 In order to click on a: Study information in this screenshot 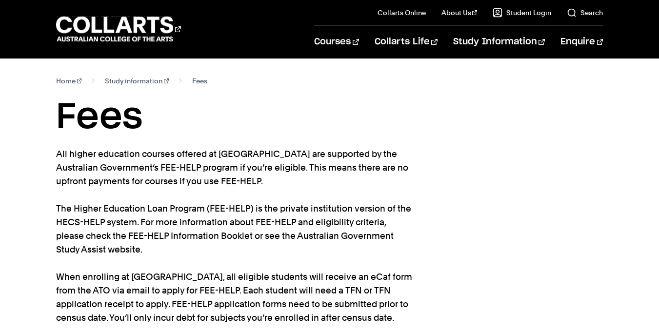, I will do `click(137, 81)`.